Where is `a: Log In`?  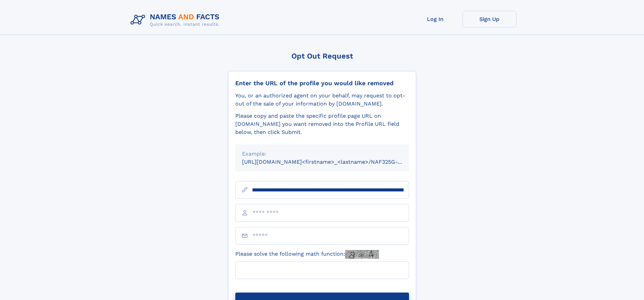 a: Log In is located at coordinates (436, 19).